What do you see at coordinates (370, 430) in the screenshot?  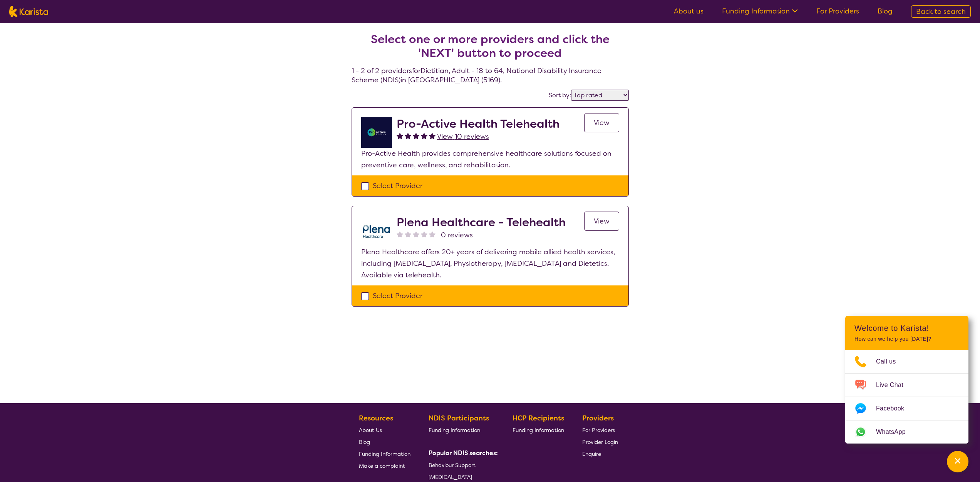 I see `span: About Us` at bounding box center [370, 430].